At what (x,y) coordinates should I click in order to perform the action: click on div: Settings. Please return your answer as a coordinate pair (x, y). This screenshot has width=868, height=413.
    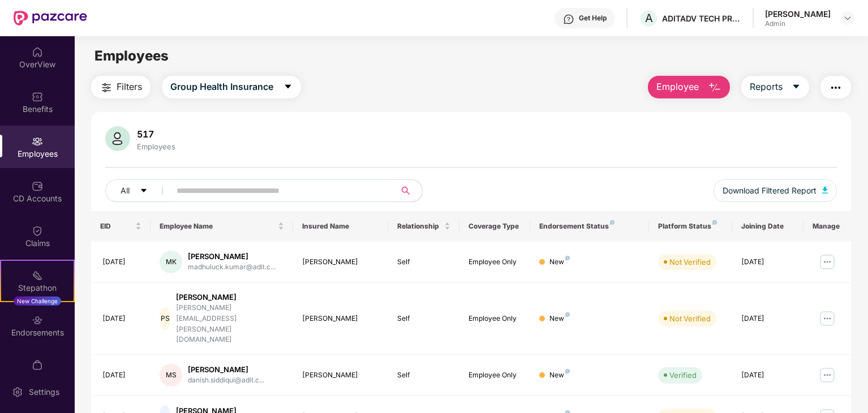
    Looking at the image, I should click on (44, 393).